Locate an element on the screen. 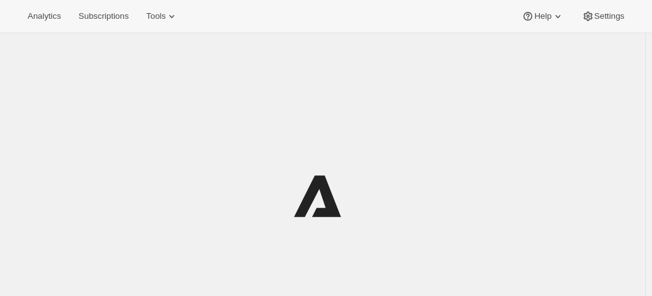 Image resolution: width=652 pixels, height=296 pixels. span: Analytics is located at coordinates (44, 16).